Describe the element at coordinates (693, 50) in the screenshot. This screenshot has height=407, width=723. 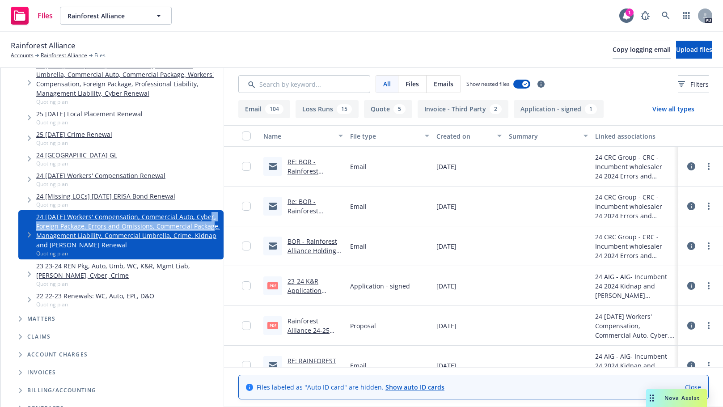
I see `button: Upload files` at that location.